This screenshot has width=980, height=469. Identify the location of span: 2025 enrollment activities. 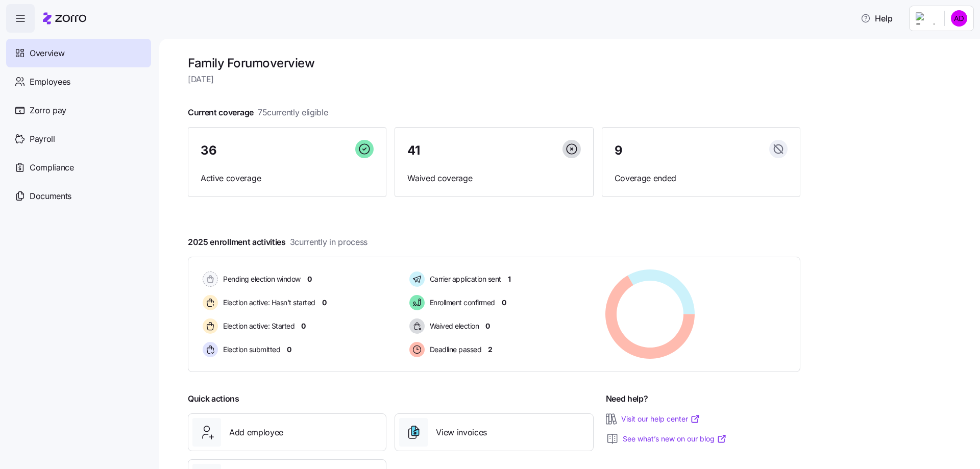
(277, 242).